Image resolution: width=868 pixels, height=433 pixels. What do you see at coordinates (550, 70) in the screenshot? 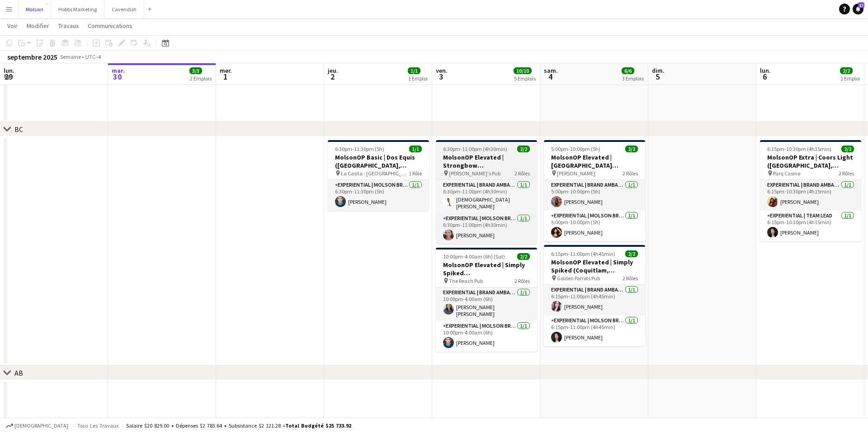
I see `span: sam.` at bounding box center [550, 70].